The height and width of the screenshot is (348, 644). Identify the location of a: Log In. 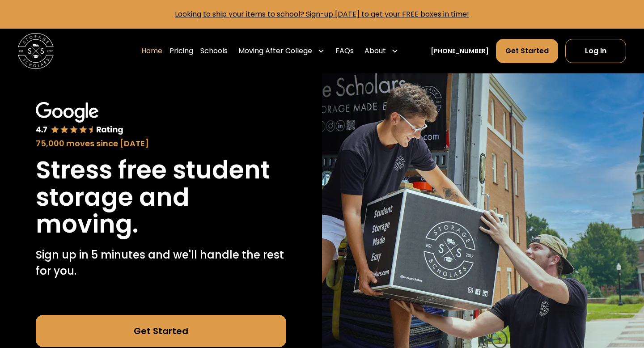
(595, 51).